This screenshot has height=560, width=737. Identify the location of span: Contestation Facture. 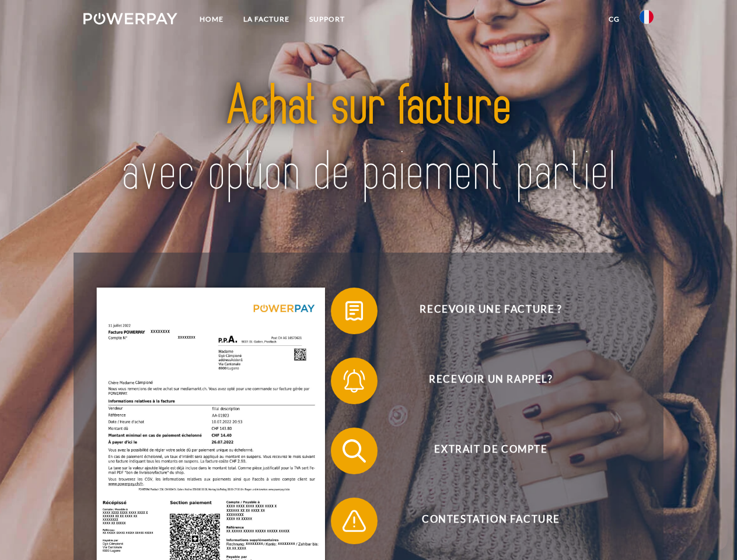
(491, 521).